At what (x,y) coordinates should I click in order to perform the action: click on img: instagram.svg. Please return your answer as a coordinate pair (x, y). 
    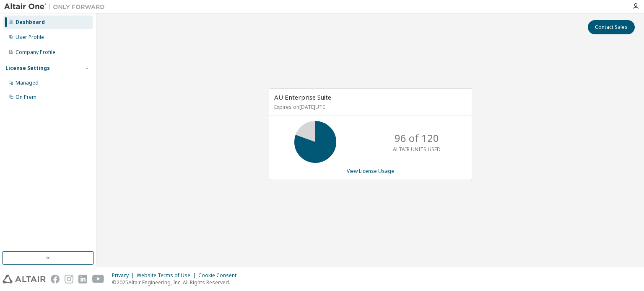
    Looking at the image, I should click on (69, 279).